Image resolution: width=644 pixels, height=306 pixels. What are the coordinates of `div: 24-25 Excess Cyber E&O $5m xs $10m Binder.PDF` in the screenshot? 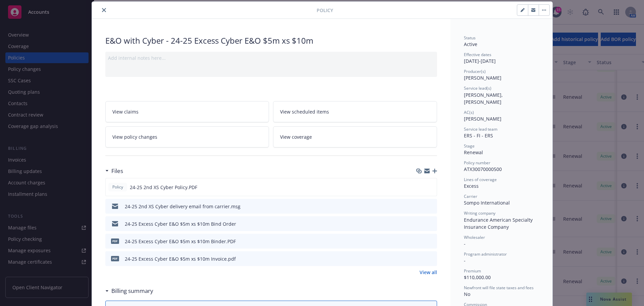 It's located at (180, 241).